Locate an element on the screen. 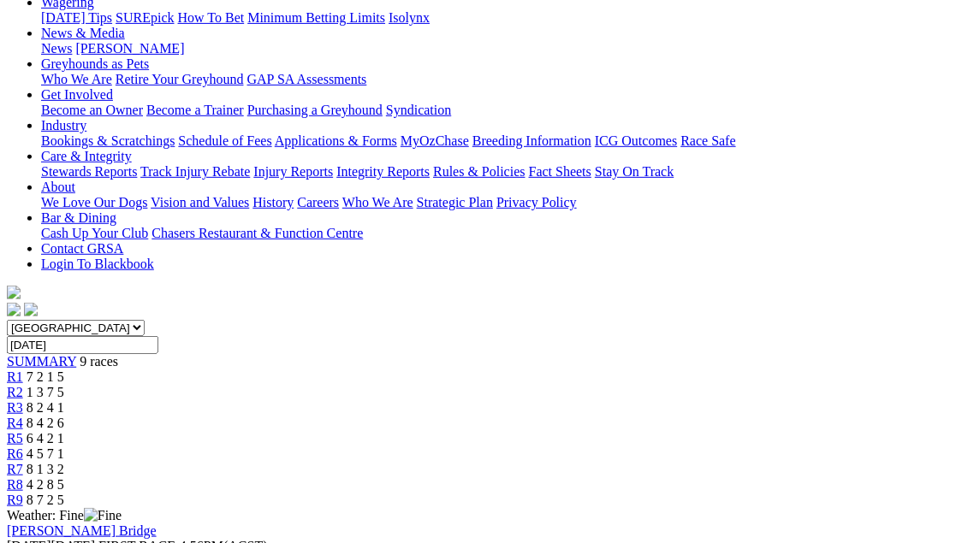 The image size is (980, 543). a: News & Media is located at coordinates (83, 33).